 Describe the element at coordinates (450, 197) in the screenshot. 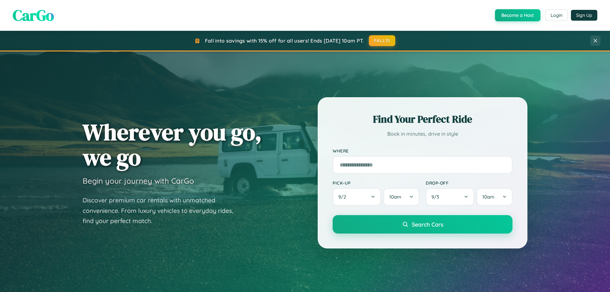

I see `button: 9/3` at that location.